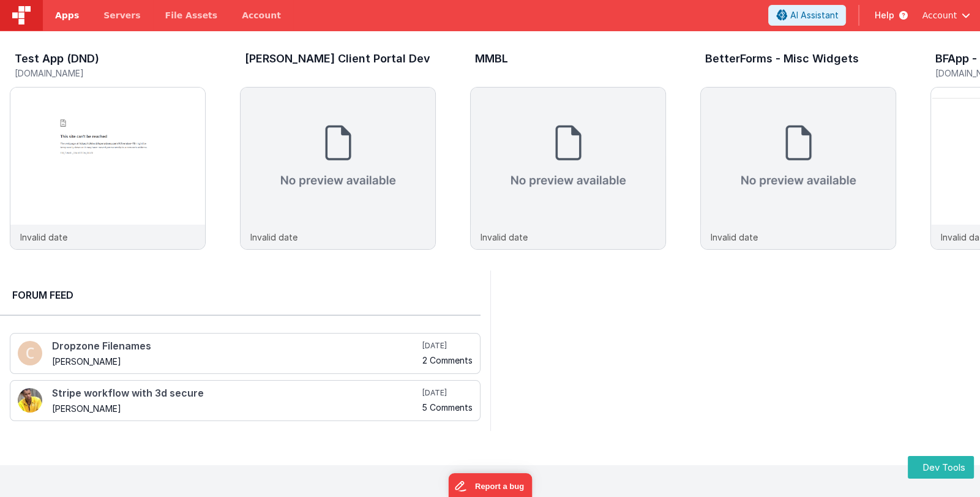 The height and width of the screenshot is (497, 980). Describe the element at coordinates (814, 16) in the screenshot. I see `span: AI Assistant` at that location.